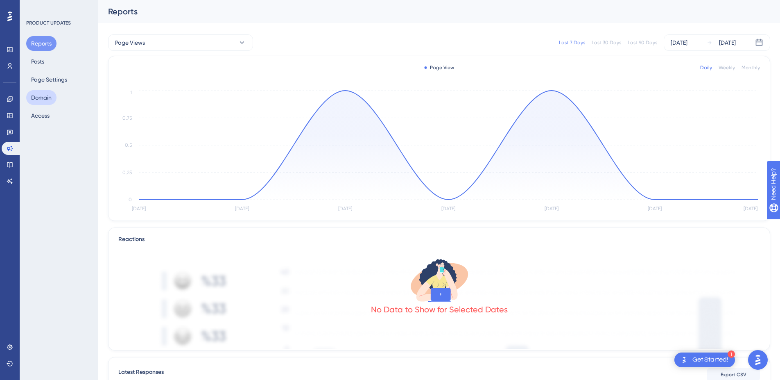  I want to click on div: No Data to Show for Selected Dates, so click(439, 309).